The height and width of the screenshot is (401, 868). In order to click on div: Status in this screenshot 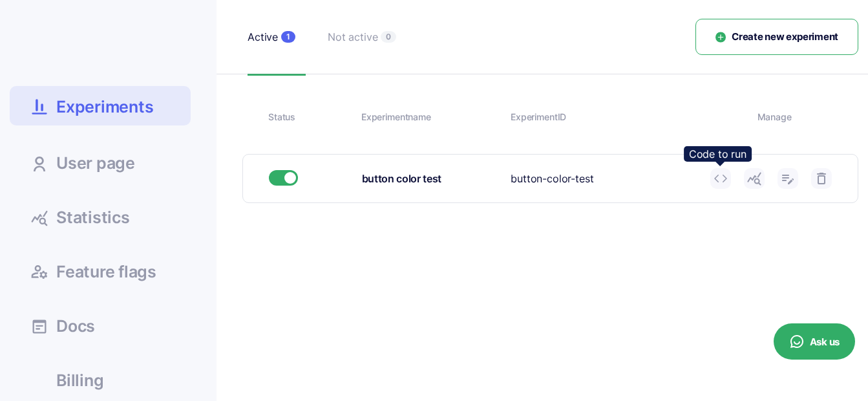, I will do `click(309, 117)`.